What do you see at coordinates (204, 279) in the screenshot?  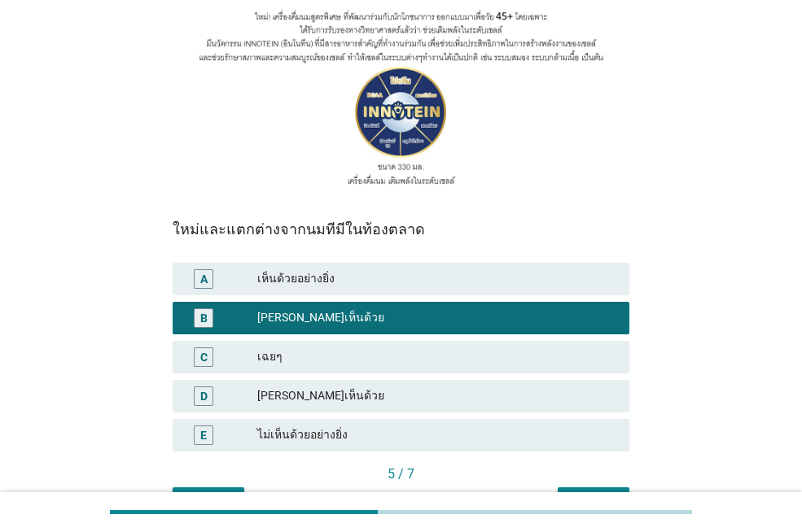 I see `div: A` at bounding box center [204, 279].